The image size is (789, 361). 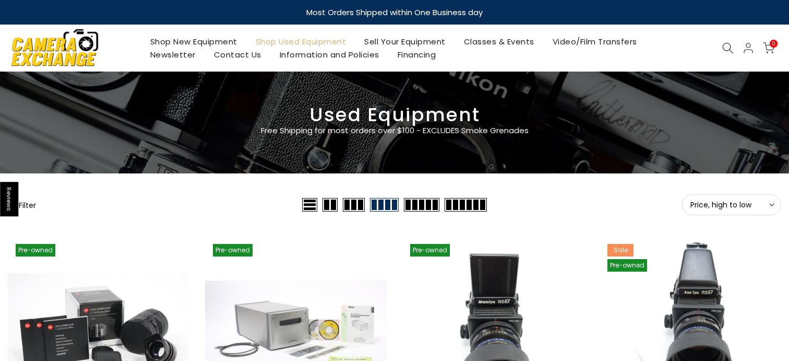 What do you see at coordinates (769, 48) in the screenshot?
I see `a: 0` at bounding box center [769, 48].